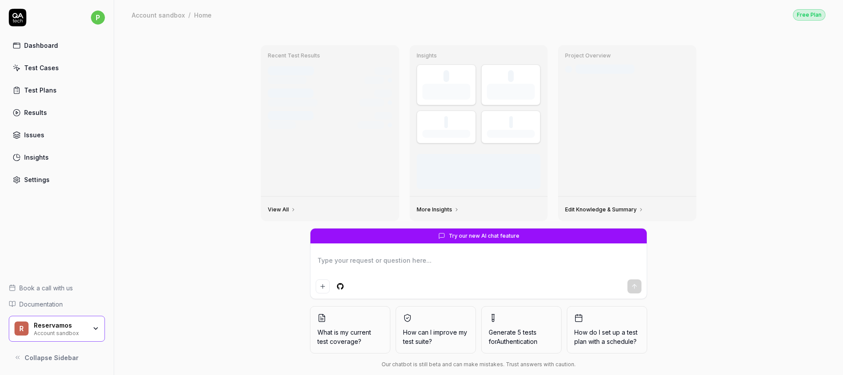 The width and height of the screenshot is (843, 375). I want to click on button: Collapse Sidebar, so click(57, 358).